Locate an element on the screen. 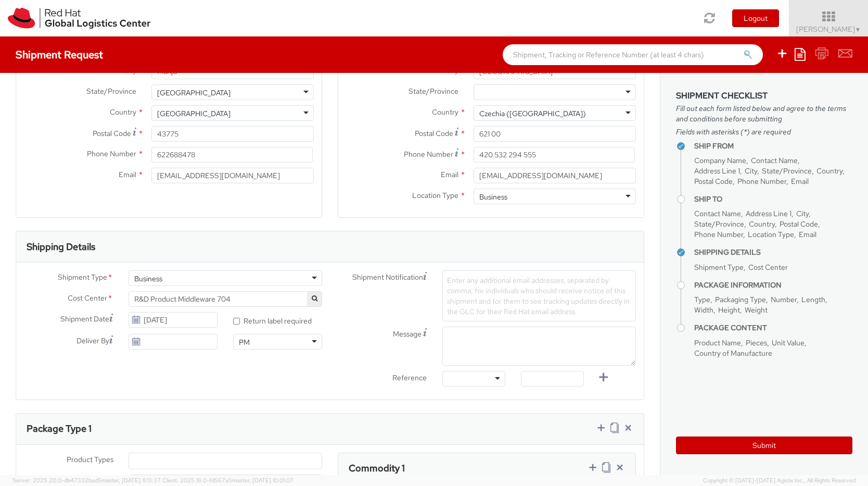 The width and height of the screenshot is (868, 486). img: rh-logistics-00dfa346123c4ec078e1.svg is located at coordinates (79, 18).